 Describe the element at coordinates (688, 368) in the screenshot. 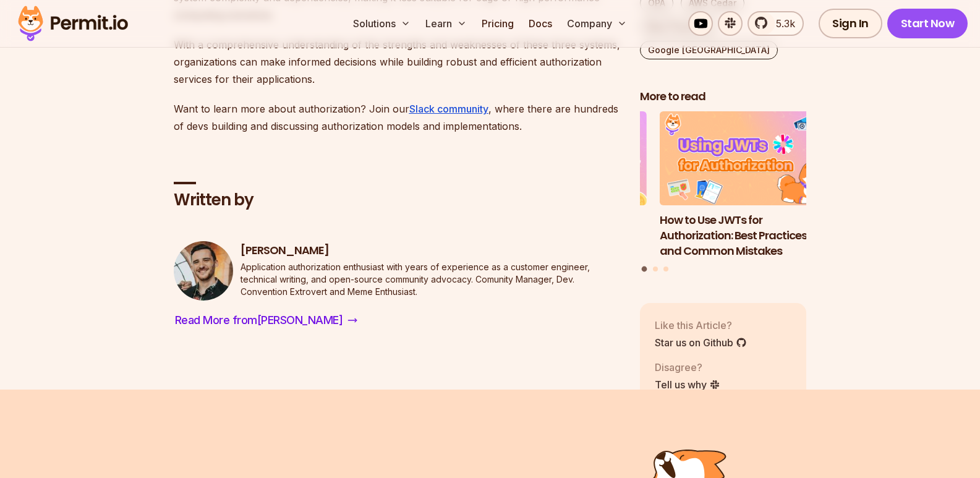

I see `p: Disagree?` at that location.